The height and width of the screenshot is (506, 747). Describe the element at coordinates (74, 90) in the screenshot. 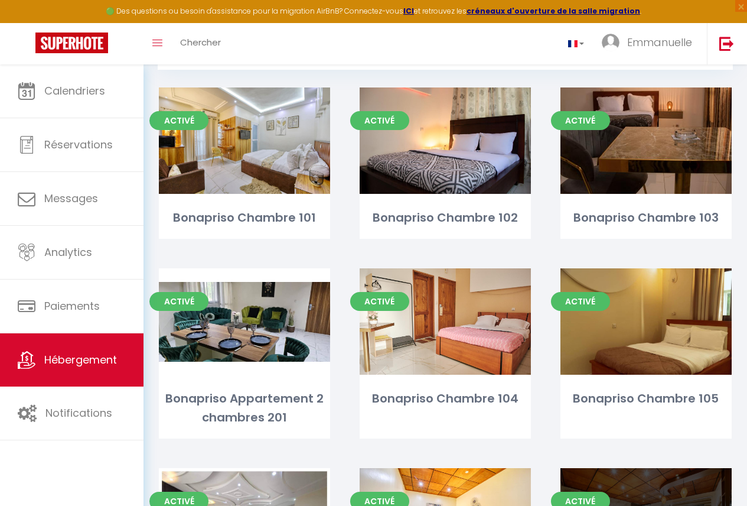

I see `span: Calendriers` at that location.